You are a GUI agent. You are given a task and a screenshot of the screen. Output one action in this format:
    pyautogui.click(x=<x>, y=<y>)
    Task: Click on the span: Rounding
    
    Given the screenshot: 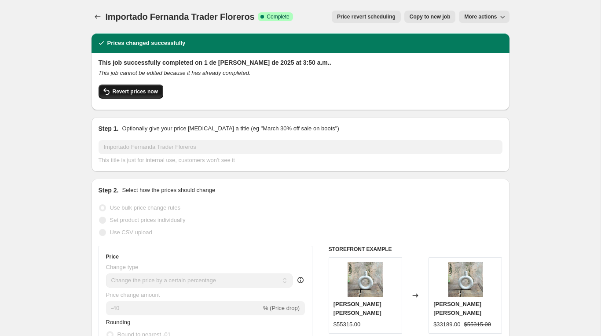 What is the action you would take?
    pyautogui.click(x=118, y=322)
    